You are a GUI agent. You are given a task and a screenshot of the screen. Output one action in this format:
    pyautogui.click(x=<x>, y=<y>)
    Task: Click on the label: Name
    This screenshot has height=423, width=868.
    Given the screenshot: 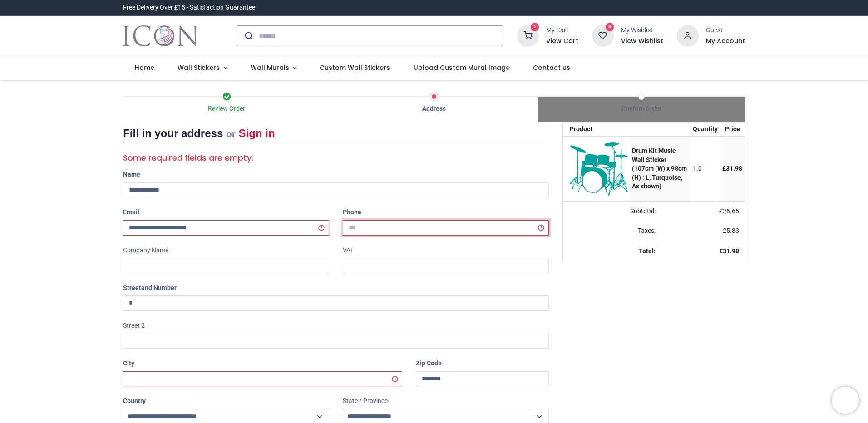 What is the action you would take?
    pyautogui.click(x=132, y=175)
    